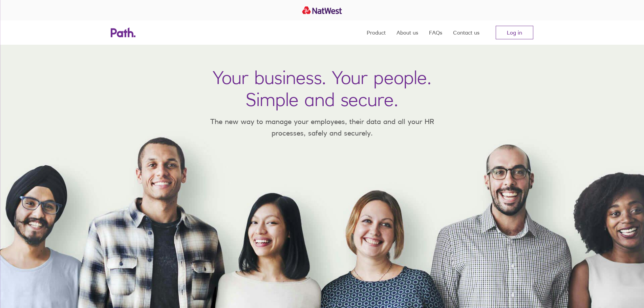  Describe the element at coordinates (322, 89) in the screenshot. I see `h1: Your business. Your people. Simple and secure.` at that location.